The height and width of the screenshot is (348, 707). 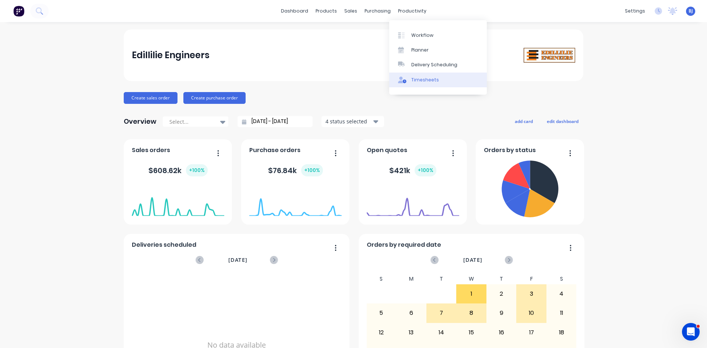 I want to click on button: Create purchase order, so click(x=214, y=98).